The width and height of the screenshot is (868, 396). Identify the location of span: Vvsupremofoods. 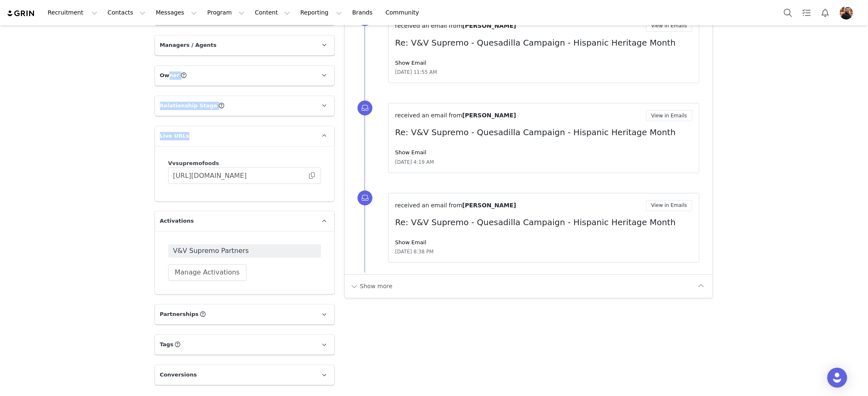
(194, 163).